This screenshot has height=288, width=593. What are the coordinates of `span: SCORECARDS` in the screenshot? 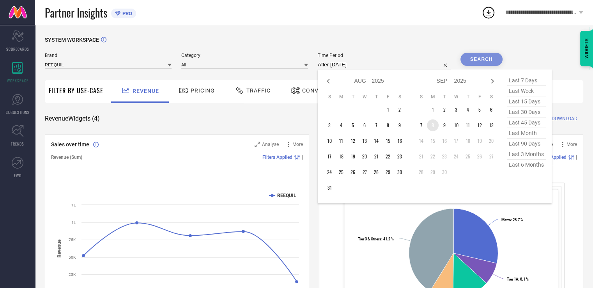 It's located at (18, 49).